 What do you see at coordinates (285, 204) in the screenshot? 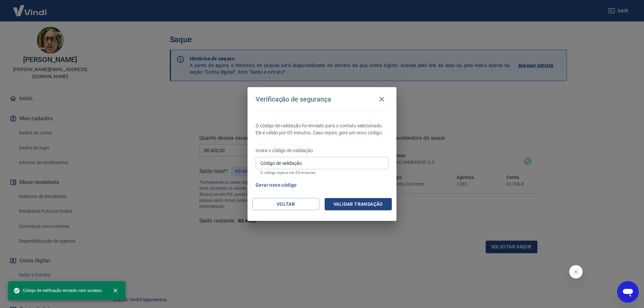
I see `button: Voltar` at bounding box center [285, 204].